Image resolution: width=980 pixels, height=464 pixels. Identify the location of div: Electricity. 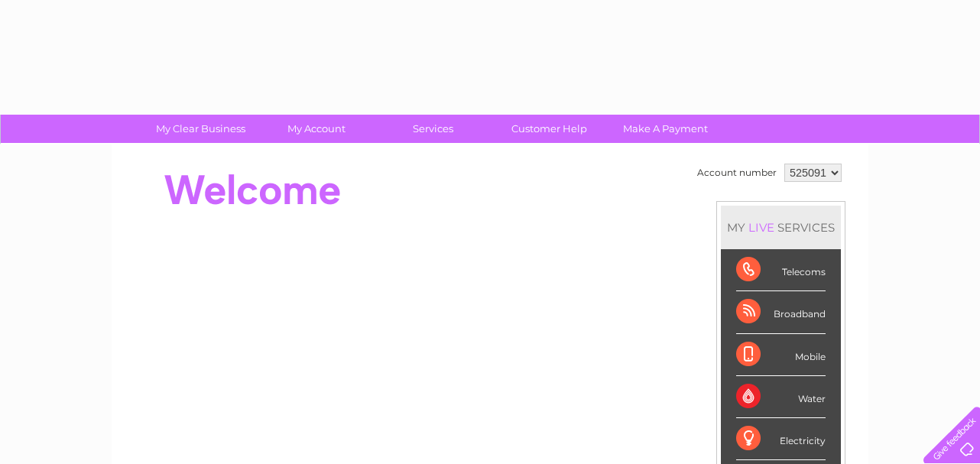
(781, 438).